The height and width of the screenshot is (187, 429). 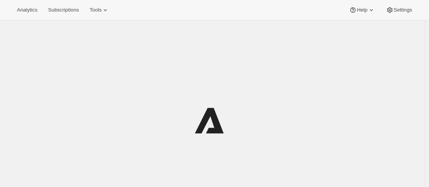 I want to click on span: Tools, so click(x=95, y=10).